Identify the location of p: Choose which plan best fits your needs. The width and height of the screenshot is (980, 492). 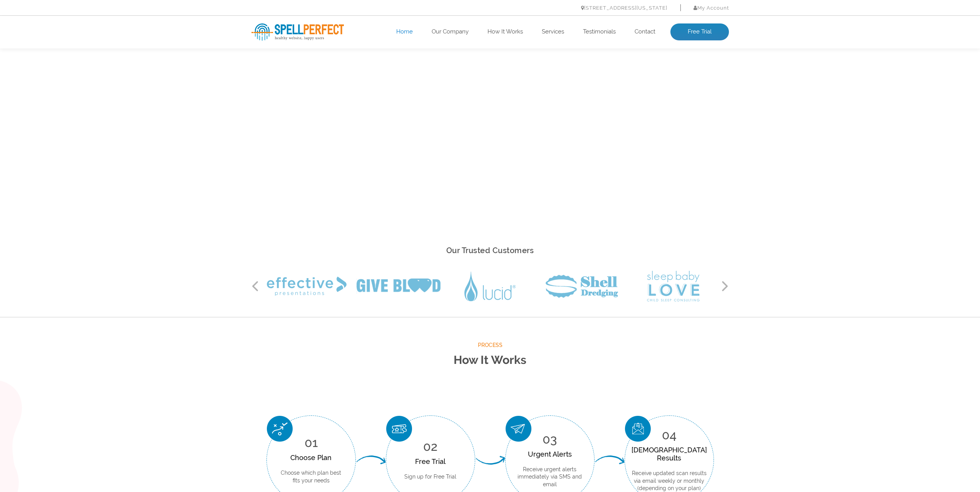
(311, 477).